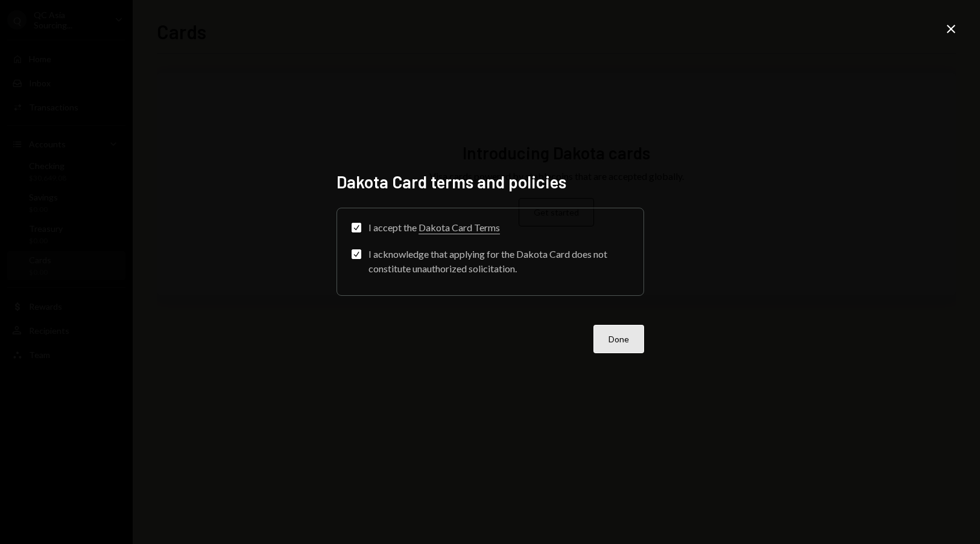  I want to click on h2: Dakota Card terms and policies, so click(490, 182).